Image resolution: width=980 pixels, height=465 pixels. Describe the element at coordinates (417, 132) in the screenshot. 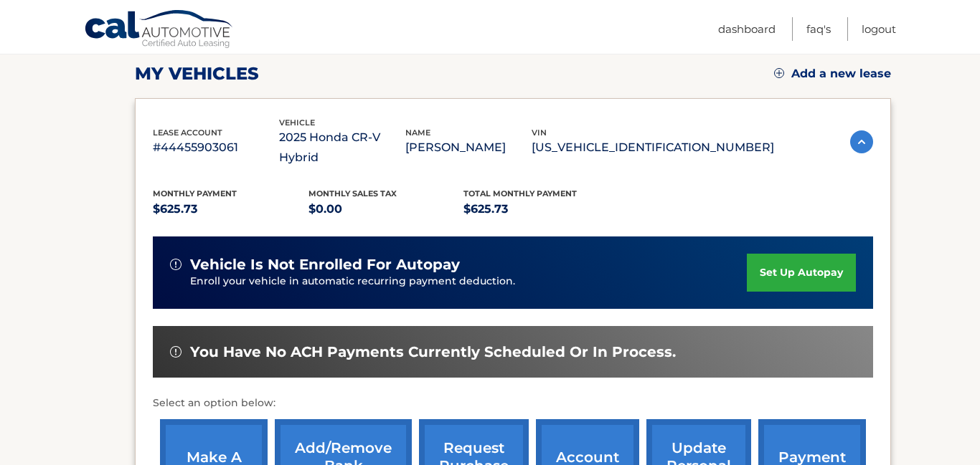

I see `span: name` at that location.